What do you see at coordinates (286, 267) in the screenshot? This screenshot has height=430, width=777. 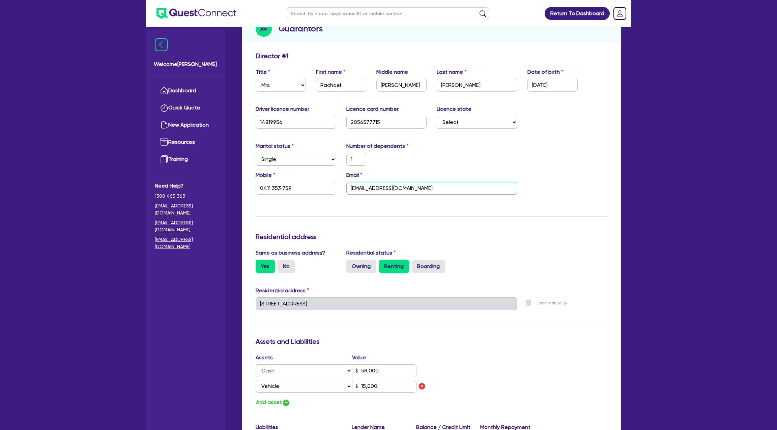 I see `label: No` at bounding box center [286, 267].